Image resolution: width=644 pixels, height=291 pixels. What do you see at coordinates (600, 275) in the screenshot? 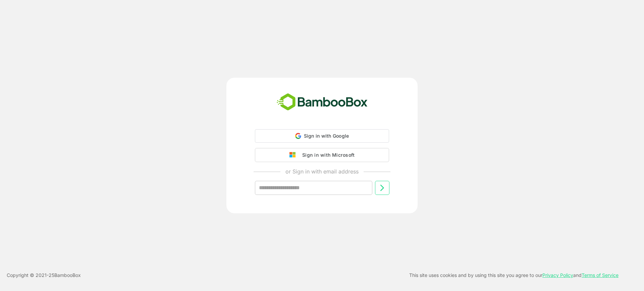
I see `a: Terms of Service` at bounding box center [600, 275].